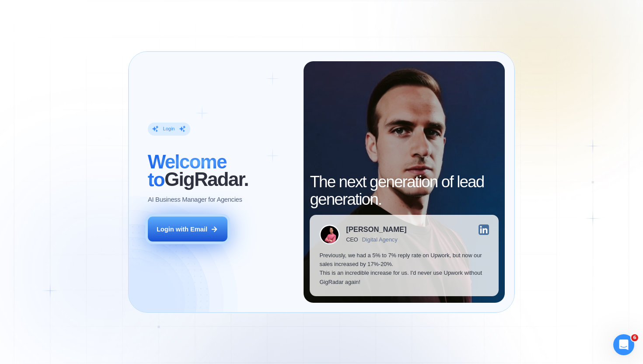 The width and height of the screenshot is (643, 364). Describe the element at coordinates (221, 170) in the screenshot. I see `h2: ‍ GigRadar.` at that location.